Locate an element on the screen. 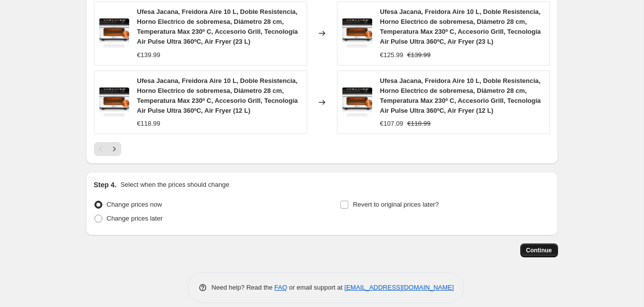 The image size is (644, 307). span: Revert to original prices later? is located at coordinates (396, 204).